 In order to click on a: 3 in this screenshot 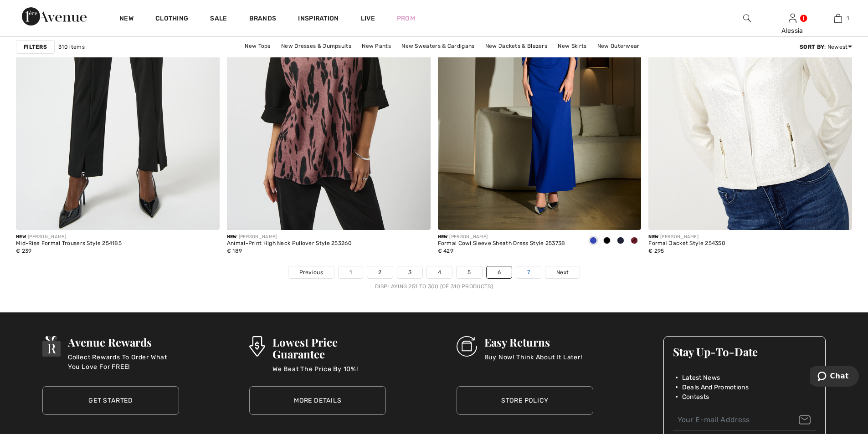, I will do `click(410, 273)`.